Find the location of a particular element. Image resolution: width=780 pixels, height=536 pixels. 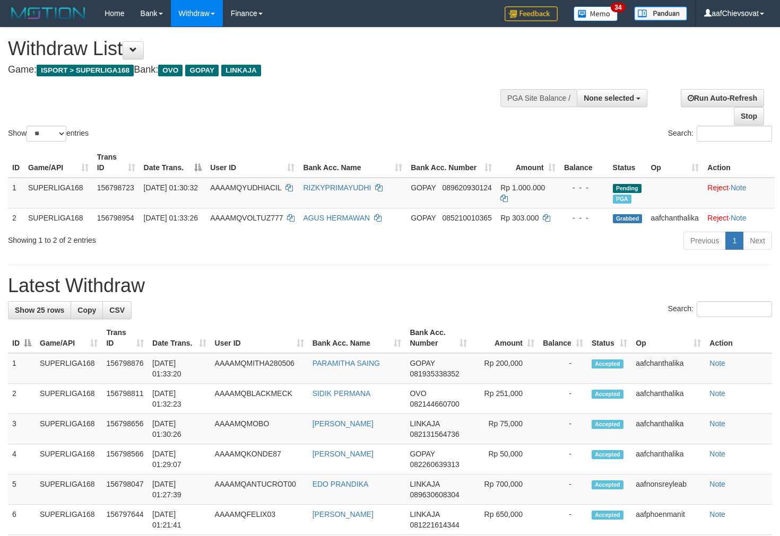

span: Copy is located at coordinates (86, 310).